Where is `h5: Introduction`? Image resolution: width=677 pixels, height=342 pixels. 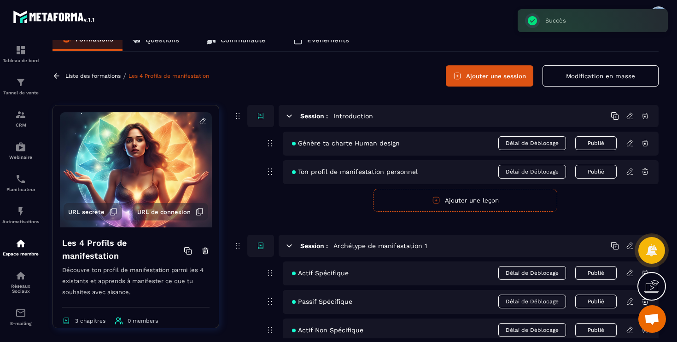 h5: Introduction is located at coordinates (353, 116).